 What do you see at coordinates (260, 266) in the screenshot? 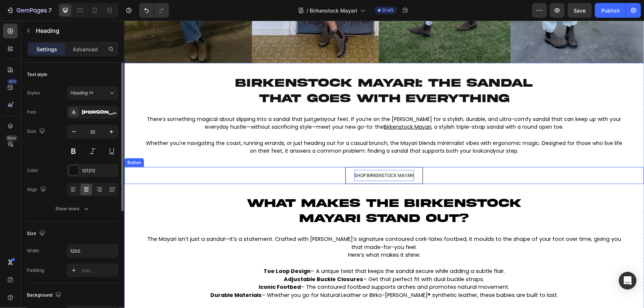
I see `span: – The contoured footbed supports arches and promotes natural movement.` at bounding box center [260, 266].